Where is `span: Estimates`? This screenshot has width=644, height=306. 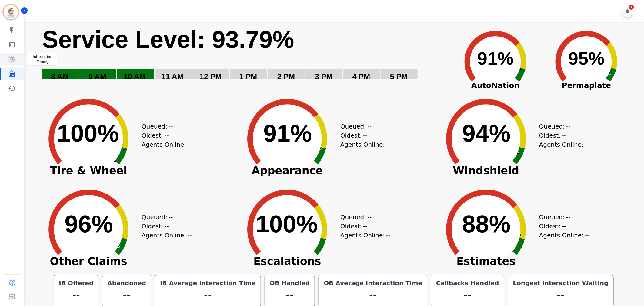 span: Estimates is located at coordinates (486, 261).